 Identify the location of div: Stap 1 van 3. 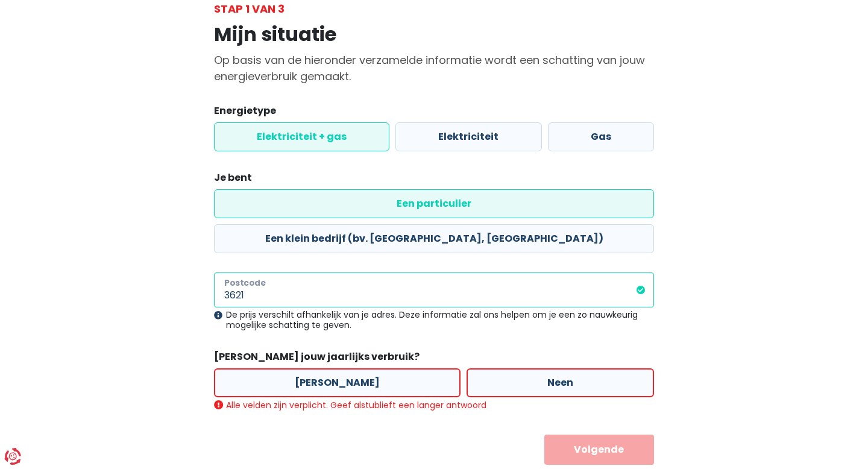
(434, 9).